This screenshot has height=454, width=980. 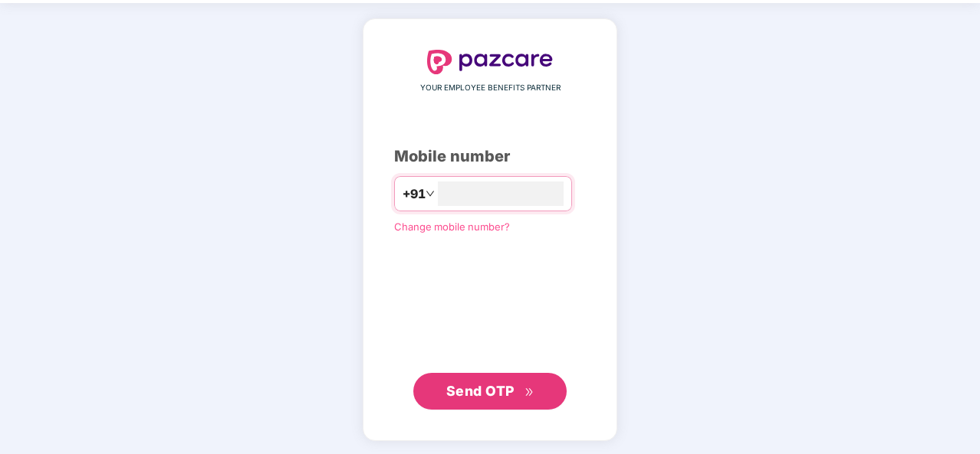 I want to click on span: Send OTP, so click(x=480, y=391).